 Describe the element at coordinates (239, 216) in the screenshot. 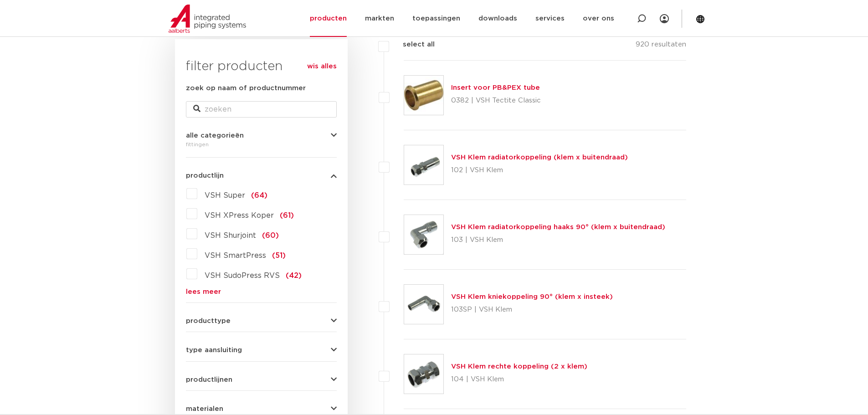

I see `span: VSH XPress Koper` at that location.